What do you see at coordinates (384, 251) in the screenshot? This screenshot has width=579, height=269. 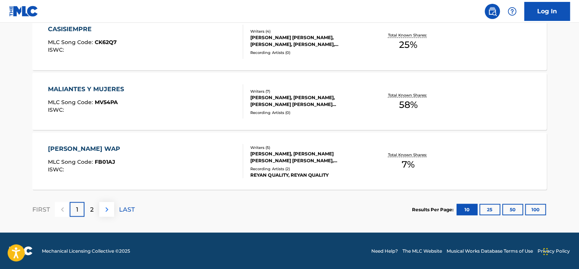 I see `a: Need Help?` at bounding box center [384, 251].